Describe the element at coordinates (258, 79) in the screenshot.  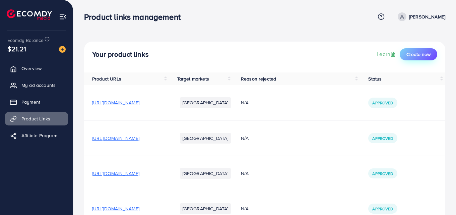
I see `span: Reason rejected` at that location.